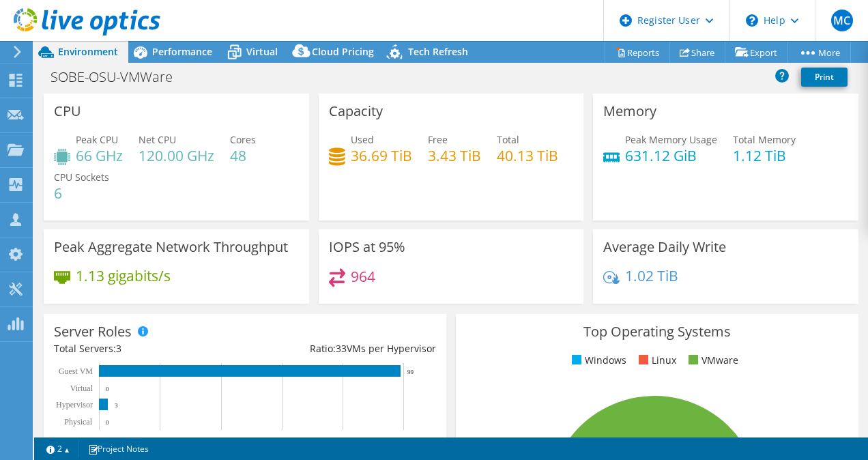 Image resolution: width=868 pixels, height=460 pixels. I want to click on h3: CPU, so click(67, 111).